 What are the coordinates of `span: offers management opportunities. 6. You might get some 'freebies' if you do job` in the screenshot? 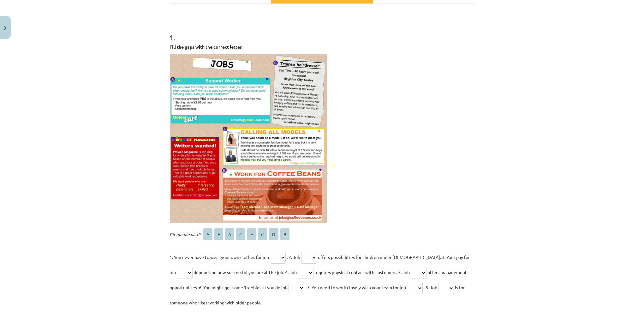 It's located at (318, 279).